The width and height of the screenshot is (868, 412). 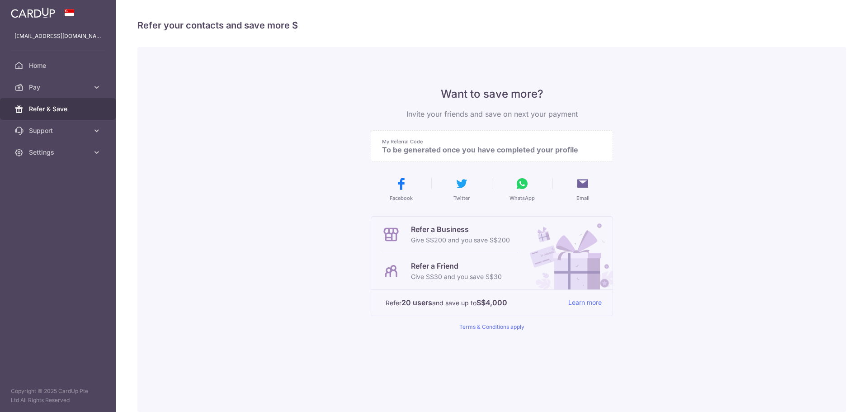 What do you see at coordinates (456, 277) in the screenshot?
I see `p: Give S$30 and you save S$30` at bounding box center [456, 277].